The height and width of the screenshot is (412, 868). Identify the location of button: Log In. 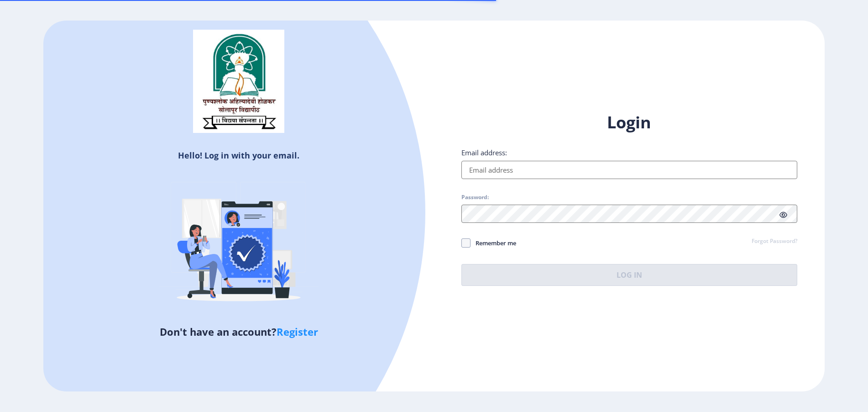
(629, 275).